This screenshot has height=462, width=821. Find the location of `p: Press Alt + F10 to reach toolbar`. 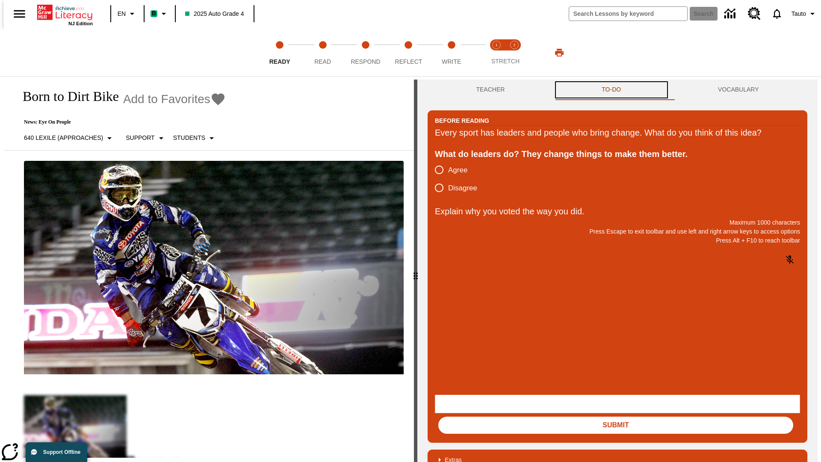

p: Press Alt + F10 to reach toolbar is located at coordinates (618, 240).